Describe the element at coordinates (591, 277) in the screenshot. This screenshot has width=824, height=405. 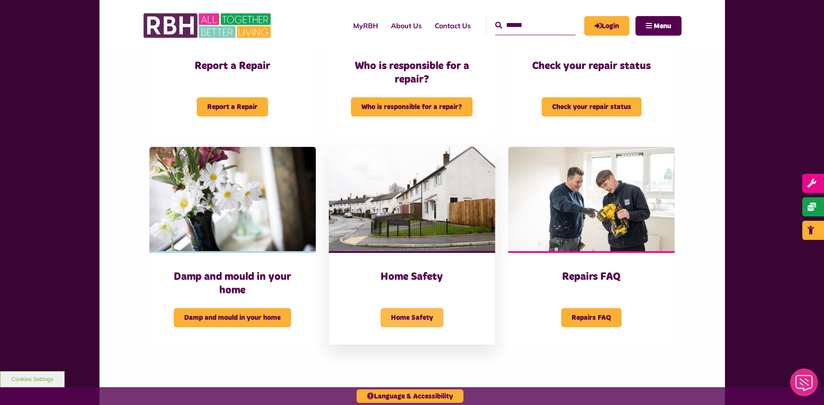
I see `h3: Repairs FAQ` at that location.